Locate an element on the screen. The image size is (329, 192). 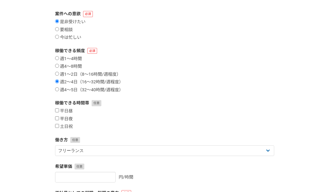
input: 週4〜5日（32〜40時間/週程度） is located at coordinates (57, 89).